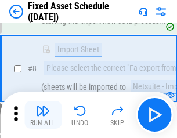 Image resolution: width=177 pixels, height=138 pixels. I want to click on img: Undo, so click(80, 111).